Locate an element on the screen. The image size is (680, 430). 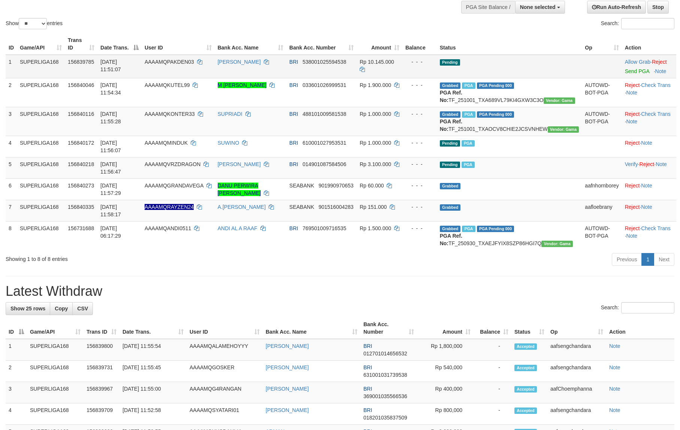
span: 156839785 is located at coordinates (81, 62).